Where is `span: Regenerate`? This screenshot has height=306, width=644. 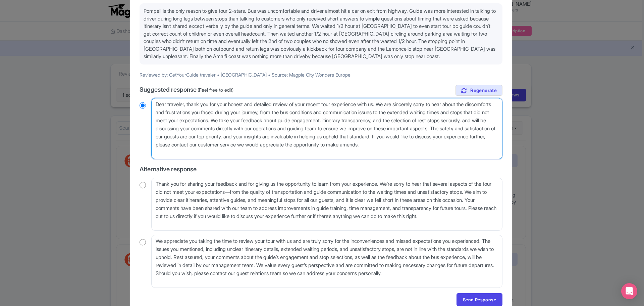
span: Regenerate is located at coordinates (483, 90).